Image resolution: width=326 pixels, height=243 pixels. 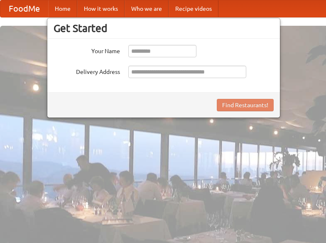 What do you see at coordinates (87, 50) in the screenshot?
I see `label: Your Name` at bounding box center [87, 50].